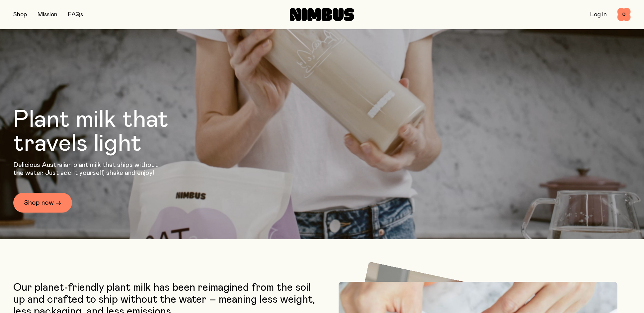  What do you see at coordinates (109, 132) in the screenshot?
I see `h1: Plant milk that travels light` at bounding box center [109, 132].